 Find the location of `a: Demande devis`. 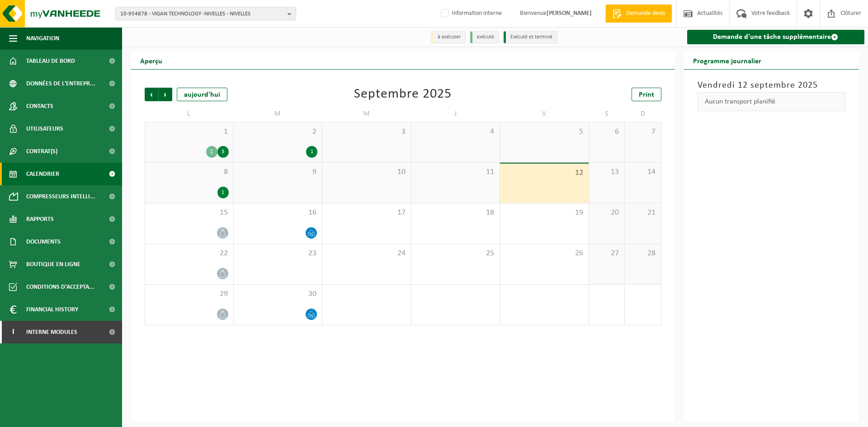

a: Demande devis is located at coordinates (638, 13).